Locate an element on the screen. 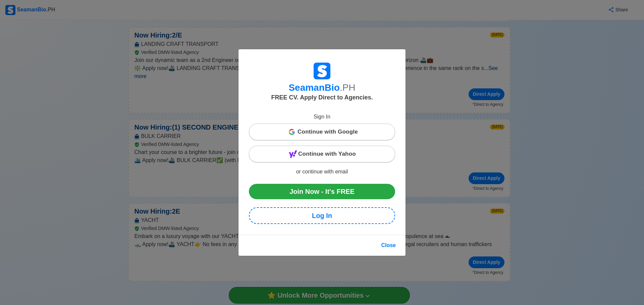 The width and height of the screenshot is (644, 305). span: .PH is located at coordinates (348, 88).